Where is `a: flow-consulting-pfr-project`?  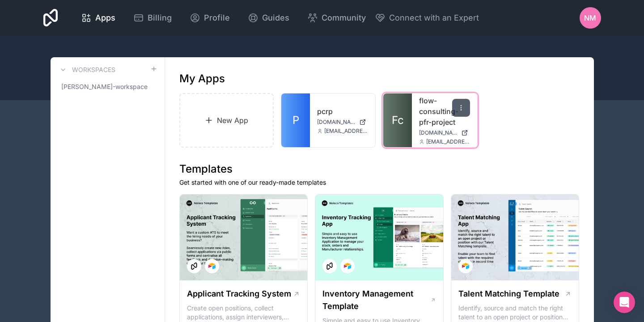
a: flow-consulting-pfr-project is located at coordinates (445, 111).